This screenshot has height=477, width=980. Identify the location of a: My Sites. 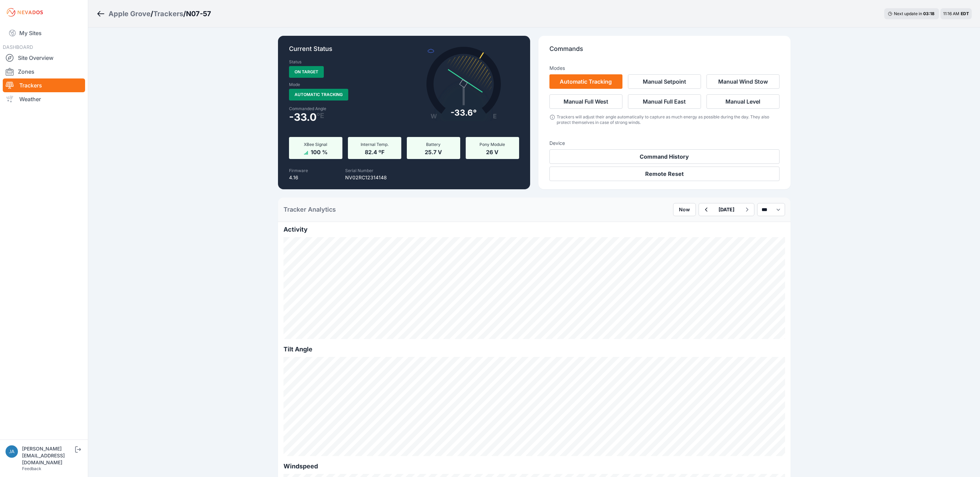
(44, 33).